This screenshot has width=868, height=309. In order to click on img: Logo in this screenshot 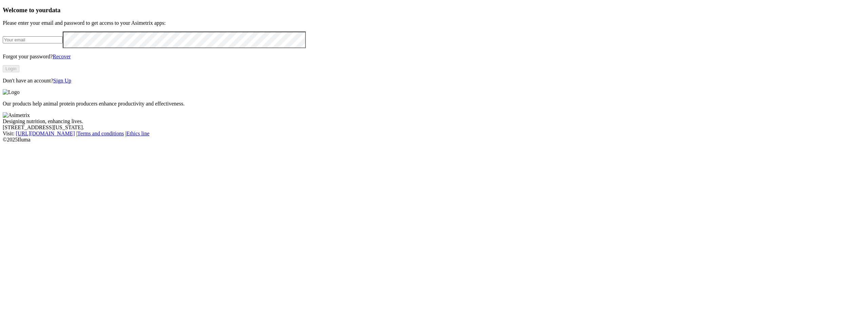, I will do `click(11, 92)`.